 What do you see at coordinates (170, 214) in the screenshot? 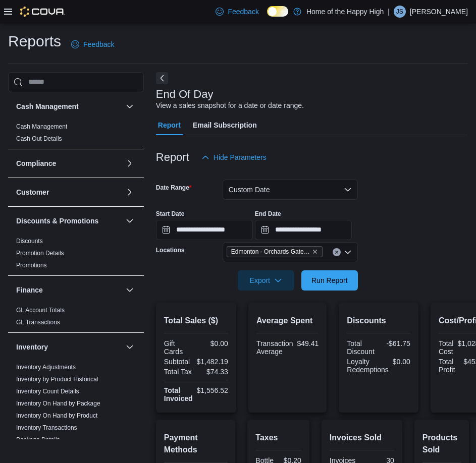
I see `label: Start Date` at bounding box center [170, 214].